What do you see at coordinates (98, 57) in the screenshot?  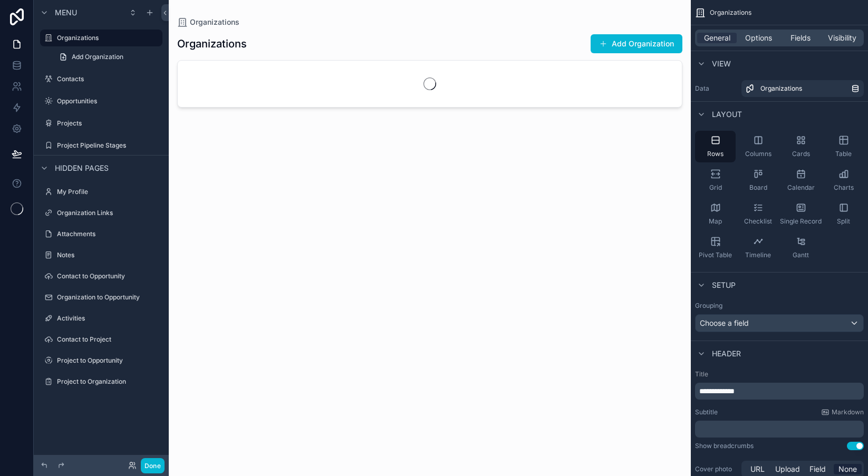 I see `span: Add Organization` at bounding box center [98, 57].